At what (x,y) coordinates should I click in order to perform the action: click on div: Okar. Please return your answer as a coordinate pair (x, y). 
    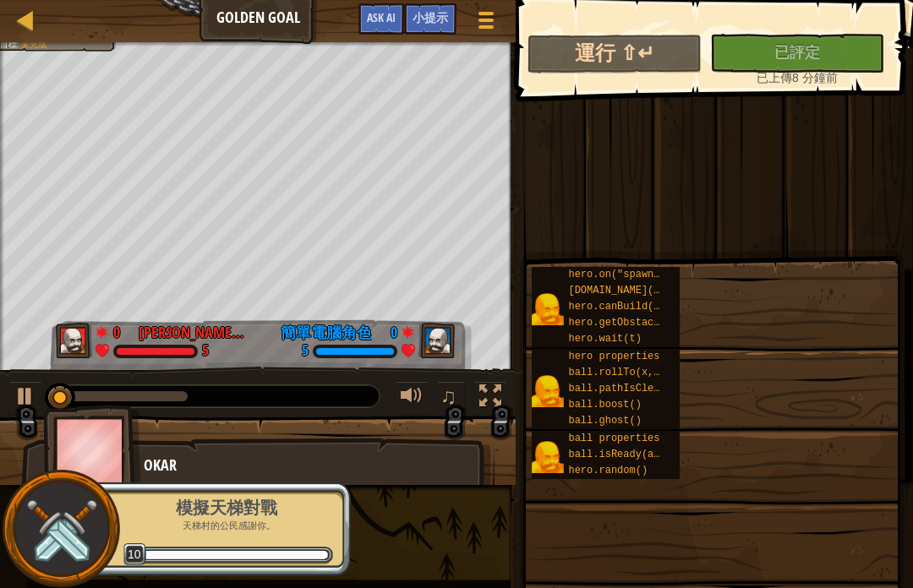
    Looking at the image, I should click on (311, 466).